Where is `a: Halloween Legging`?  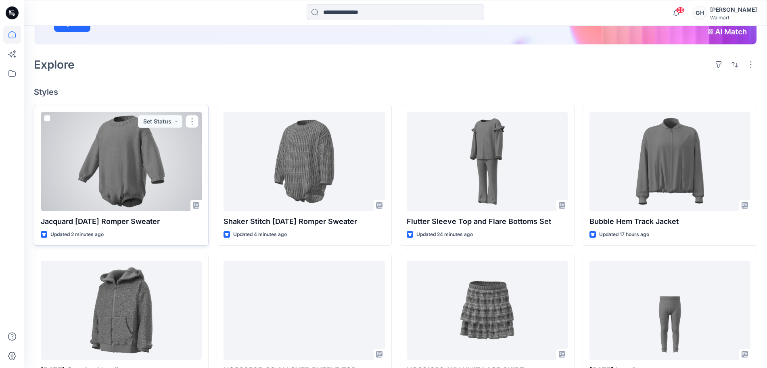
a: Halloween Legging is located at coordinates (670, 310).